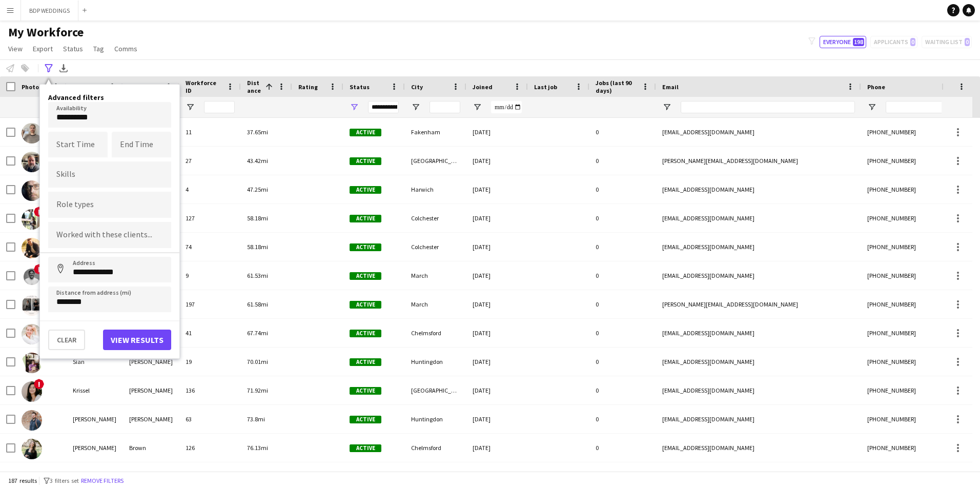 The image size is (980, 489). I want to click on img: Nadja Litau, so click(32, 335).